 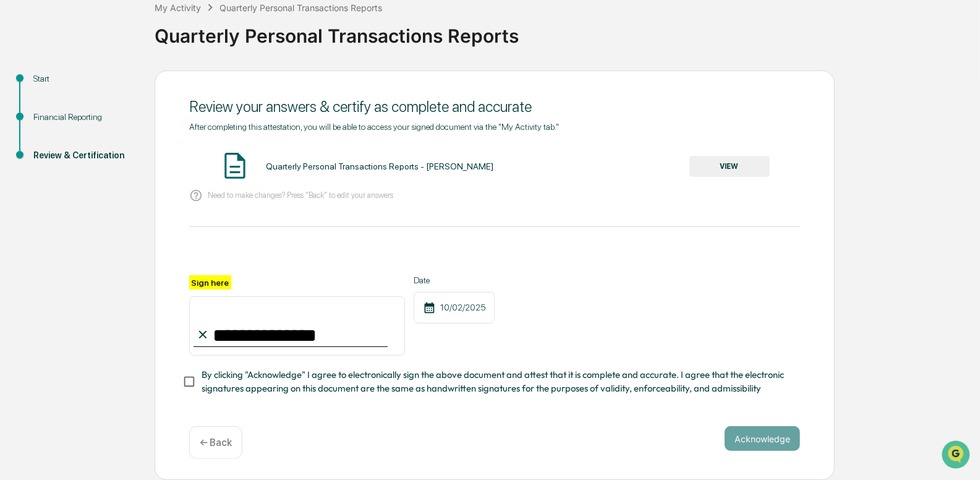 I want to click on button: VIEW, so click(x=730, y=166).